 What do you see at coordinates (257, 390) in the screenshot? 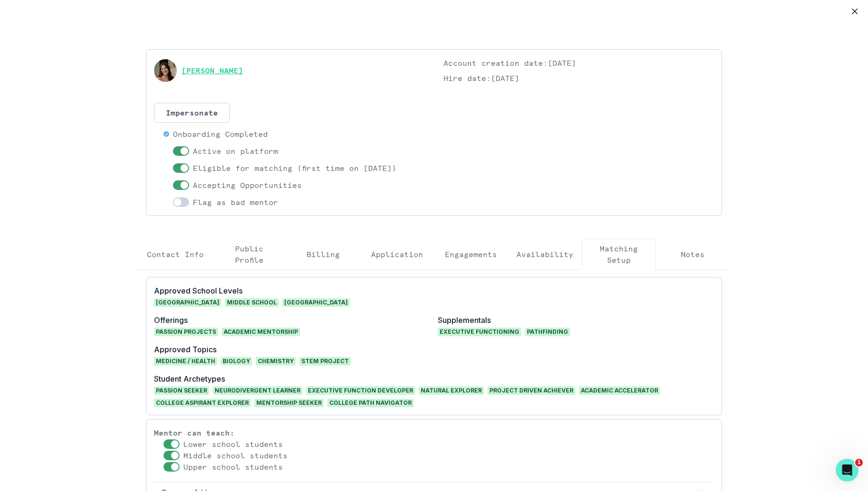
I see `span: NEURODIVERGENT LEARNER` at bounding box center [257, 390].